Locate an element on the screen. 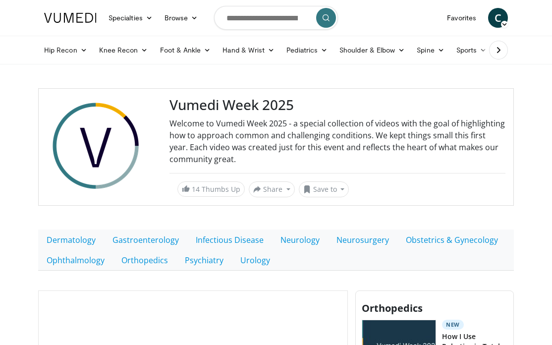 Image resolution: width=552 pixels, height=345 pixels. a: Specialties is located at coordinates (130, 18).